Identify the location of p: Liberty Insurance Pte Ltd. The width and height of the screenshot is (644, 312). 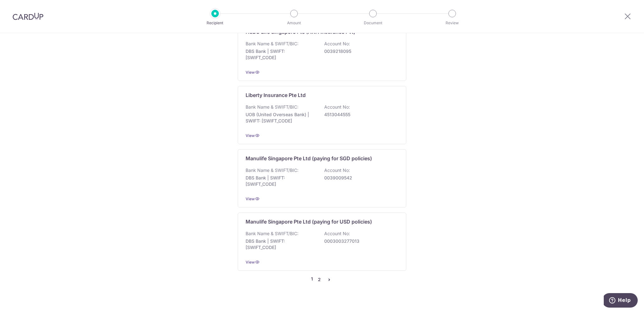
(275, 95).